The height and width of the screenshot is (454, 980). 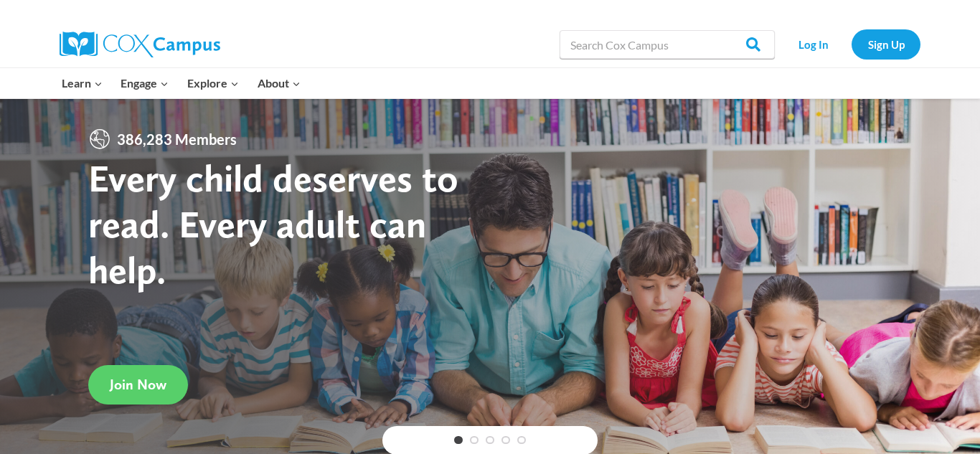 I want to click on nav: Primary Navigation, so click(x=181, y=83).